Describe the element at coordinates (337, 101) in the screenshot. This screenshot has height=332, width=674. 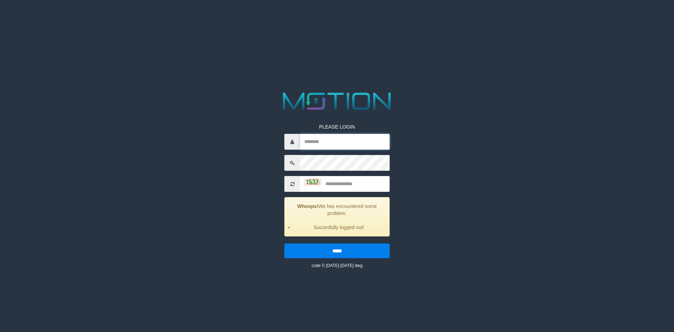
I see `img: MOTION_logo.png` at that location.